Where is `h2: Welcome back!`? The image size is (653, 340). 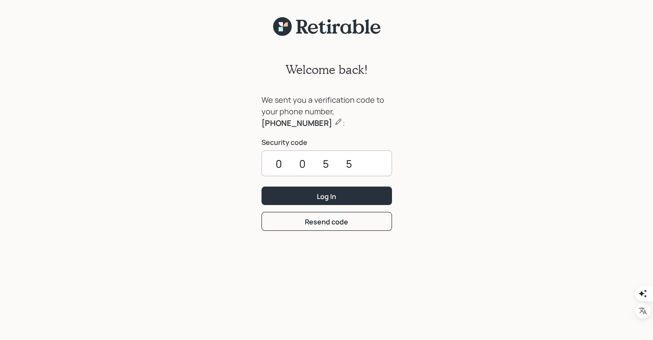
h2: Welcome back! is located at coordinates (327, 70).